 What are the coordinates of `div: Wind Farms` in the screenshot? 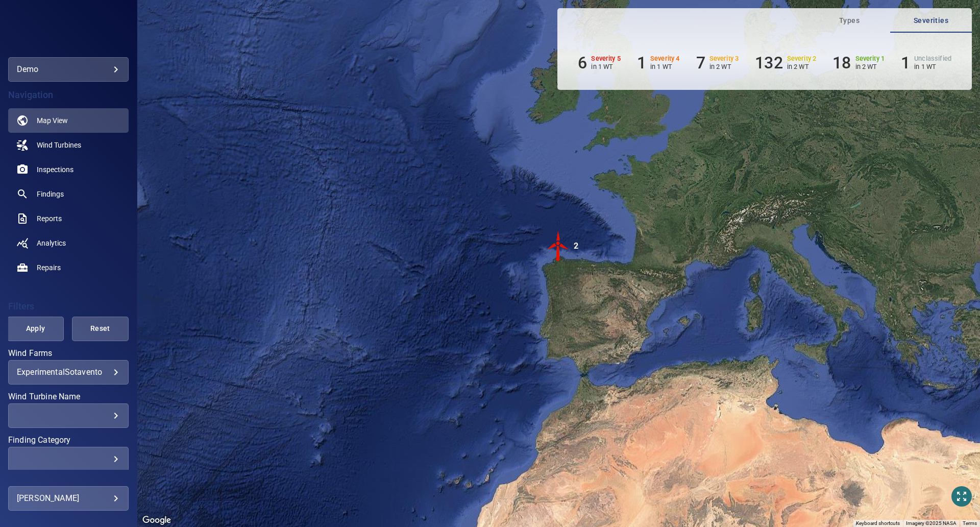 It's located at (68, 372).